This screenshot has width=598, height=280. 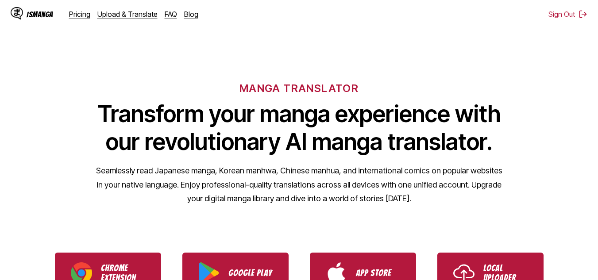 What do you see at coordinates (171, 14) in the screenshot?
I see `a: FAQ` at bounding box center [171, 14].